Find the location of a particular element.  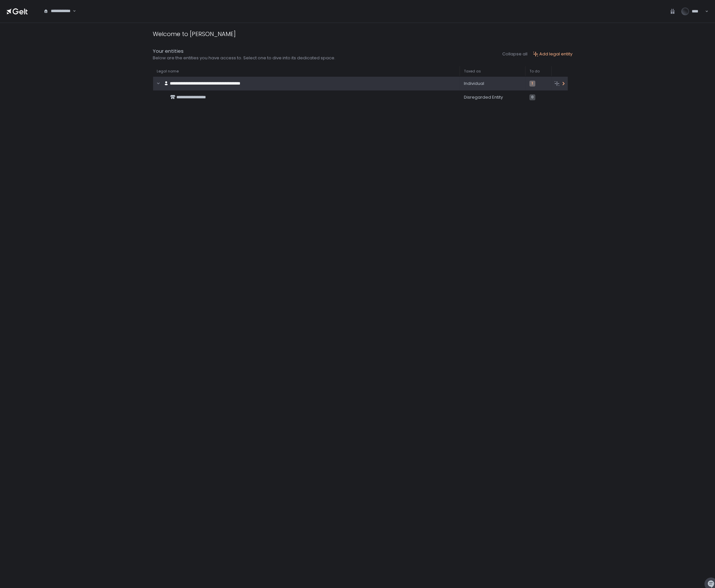

span: 0 is located at coordinates (532, 98).